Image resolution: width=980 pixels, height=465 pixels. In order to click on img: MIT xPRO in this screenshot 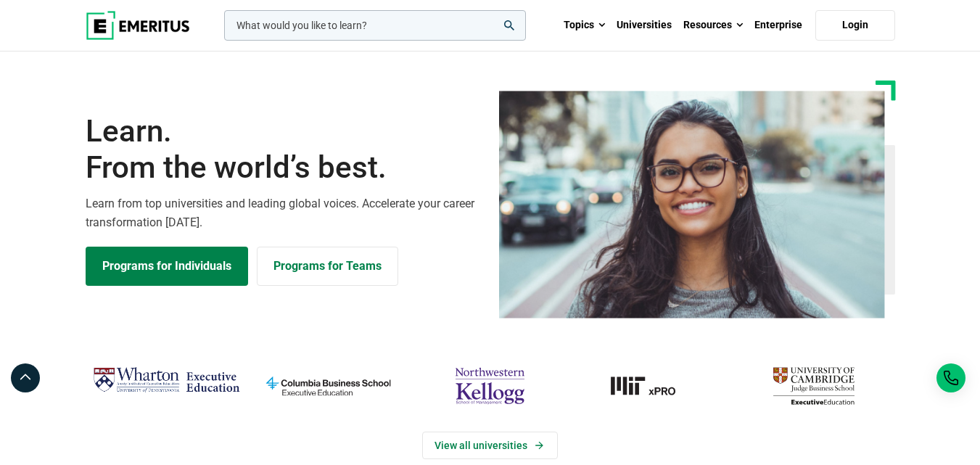, I will do `click(651, 386)`.